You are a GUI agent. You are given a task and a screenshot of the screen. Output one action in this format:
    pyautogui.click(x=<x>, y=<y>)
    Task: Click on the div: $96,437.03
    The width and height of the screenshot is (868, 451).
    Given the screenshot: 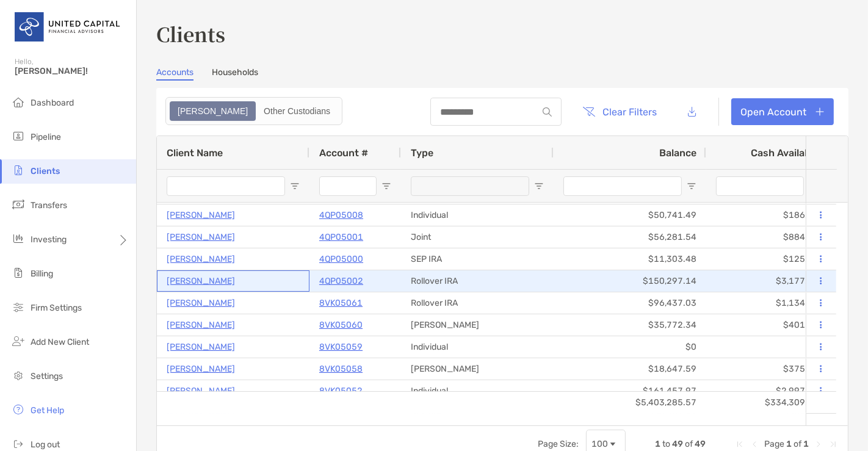 What is the action you would take?
    pyautogui.click(x=630, y=303)
    